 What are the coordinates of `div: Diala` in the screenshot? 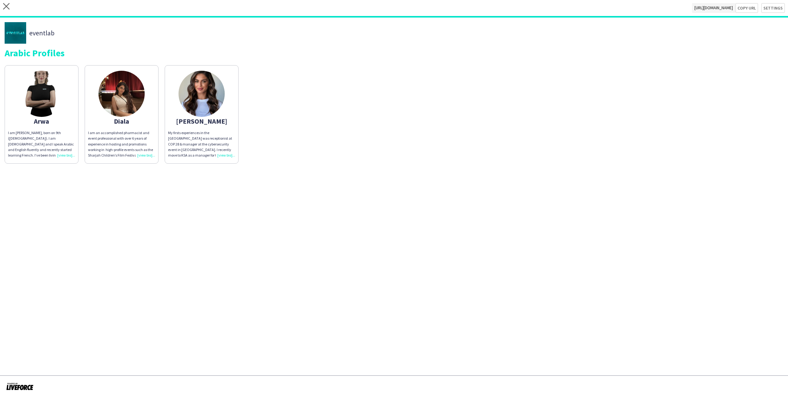 It's located at (122, 121).